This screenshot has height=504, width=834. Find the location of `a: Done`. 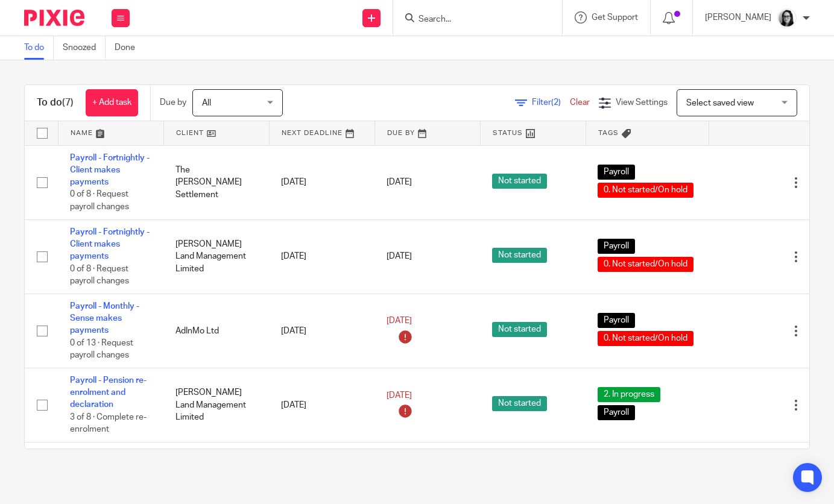

a: Done is located at coordinates (129, 48).